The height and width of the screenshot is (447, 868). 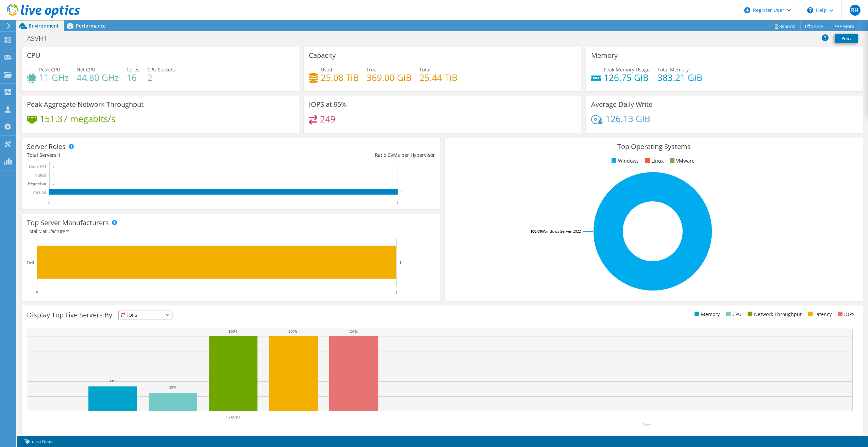 I want to click on span: Total, so click(x=425, y=69).